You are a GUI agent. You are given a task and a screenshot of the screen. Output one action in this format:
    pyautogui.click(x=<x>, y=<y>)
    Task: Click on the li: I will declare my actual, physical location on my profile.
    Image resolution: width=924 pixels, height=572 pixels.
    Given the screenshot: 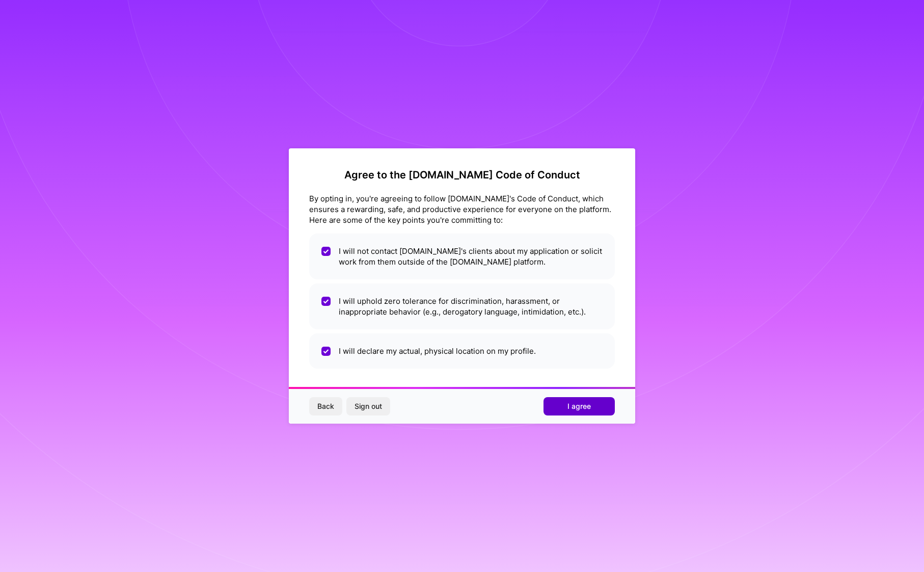 What is the action you would take?
    pyautogui.click(x=462, y=351)
    